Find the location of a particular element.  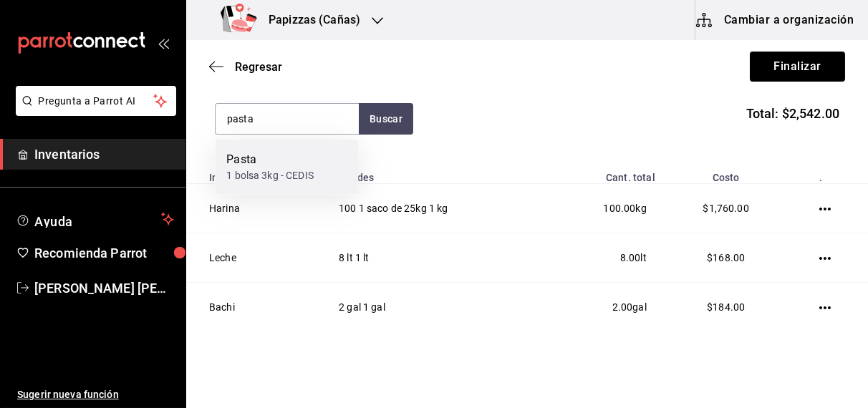

span: Pregunta a Parrot AI is located at coordinates (96, 101).